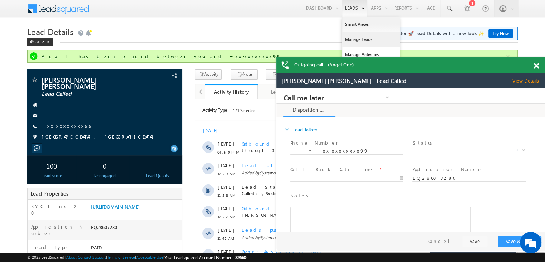 The width and height of the screenshot is (545, 262). I want to click on span: © 2025 LeadSquared | | | | |, so click(137, 257).